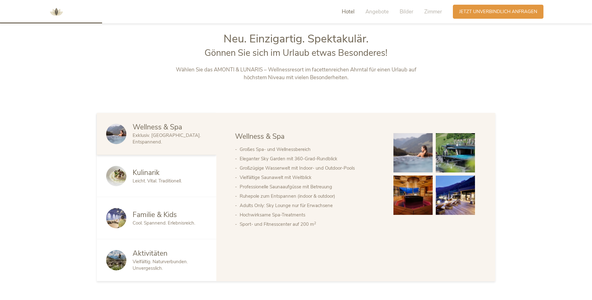  I want to click on span: Kulinarik, so click(146, 172).